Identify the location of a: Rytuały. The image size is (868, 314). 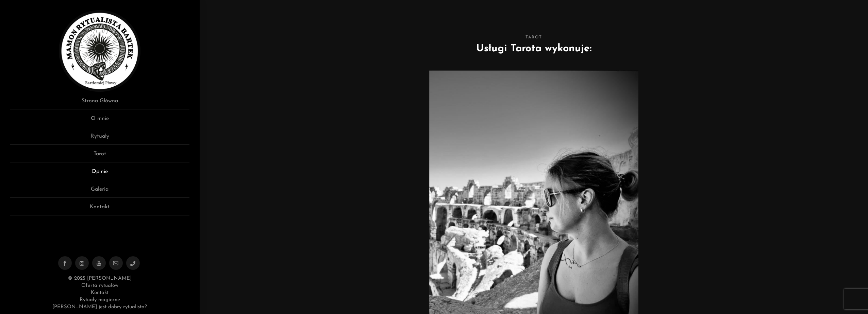
(100, 138).